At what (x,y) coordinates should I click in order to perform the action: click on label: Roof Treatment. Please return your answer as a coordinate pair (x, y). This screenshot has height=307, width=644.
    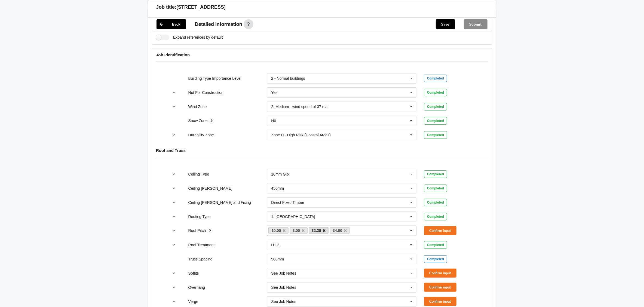
    Looking at the image, I should click on (201, 245).